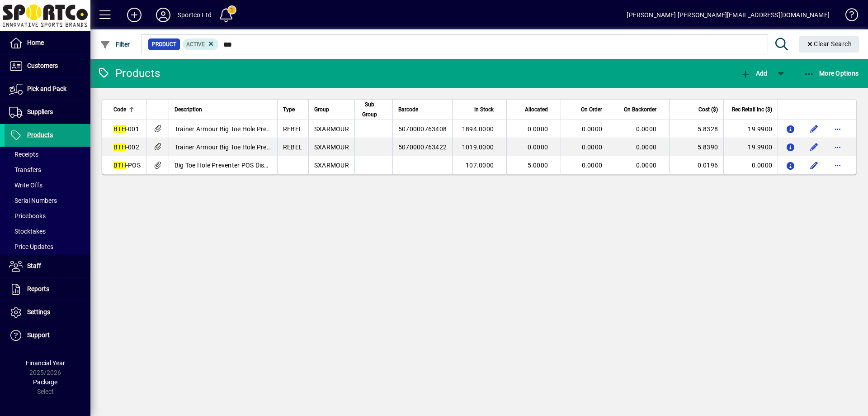 The height and width of the screenshot is (416, 868). Describe the element at coordinates (48, 312) in the screenshot. I see `a: Settings` at that location.